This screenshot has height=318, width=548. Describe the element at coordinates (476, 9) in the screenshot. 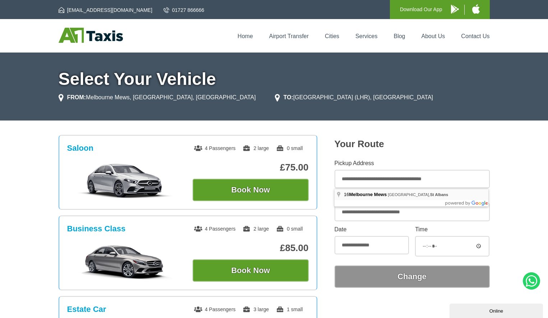

I see `img: A1 Taxis iPhone App` at that location.